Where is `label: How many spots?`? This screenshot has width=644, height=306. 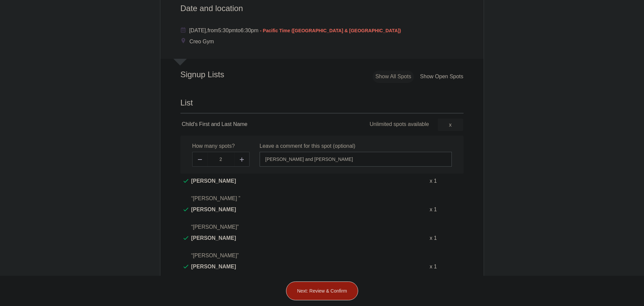
label: How many spots? is located at coordinates (213, 146).